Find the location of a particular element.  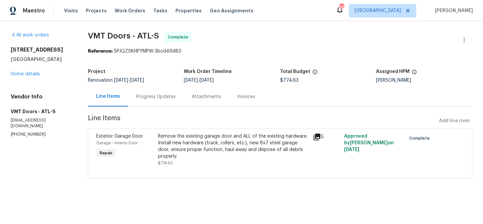

span: The hpm assigned to this work order. is located at coordinates (414, 74).